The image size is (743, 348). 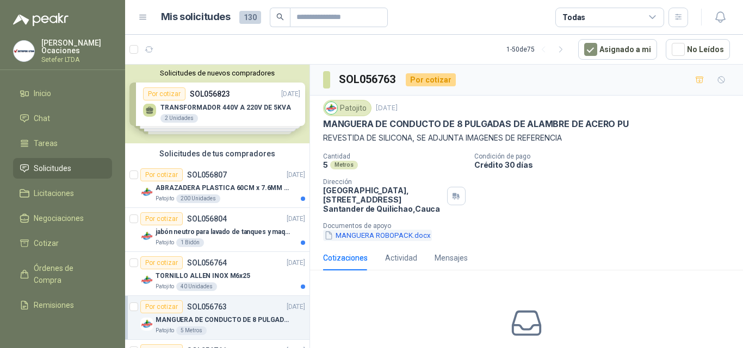 What do you see at coordinates (347, 108) in the screenshot?
I see `div: Patojito` at bounding box center [347, 108].